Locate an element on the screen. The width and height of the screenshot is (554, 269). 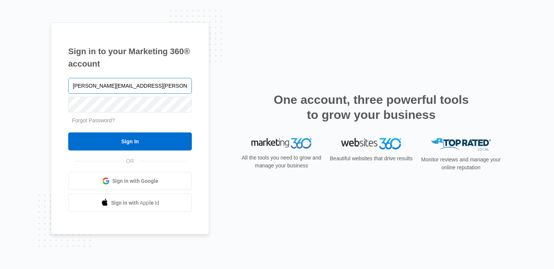
a: Sign in with Apple Id is located at coordinates (130, 203).